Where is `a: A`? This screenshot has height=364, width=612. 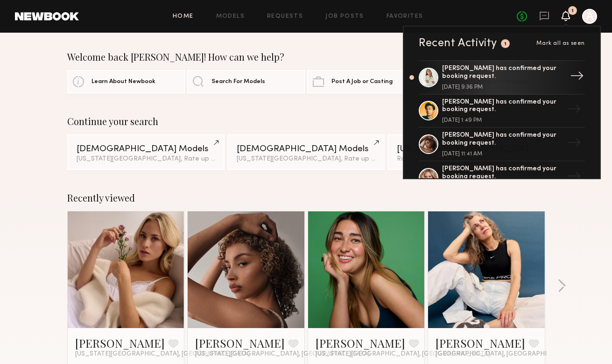
a: A is located at coordinates (590, 16).